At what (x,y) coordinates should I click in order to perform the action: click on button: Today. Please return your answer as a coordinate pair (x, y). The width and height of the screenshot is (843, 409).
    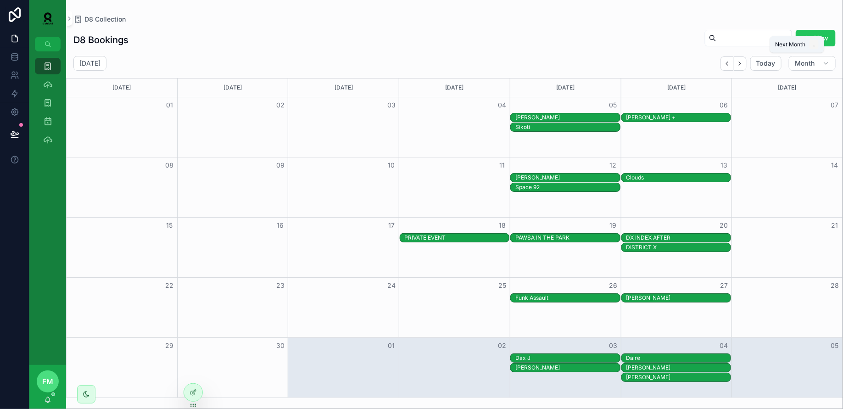
    Looking at the image, I should click on (766, 63).